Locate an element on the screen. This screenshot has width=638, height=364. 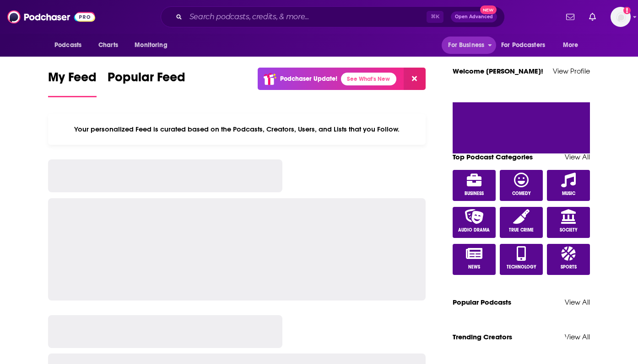
a: Music is located at coordinates (569, 185).